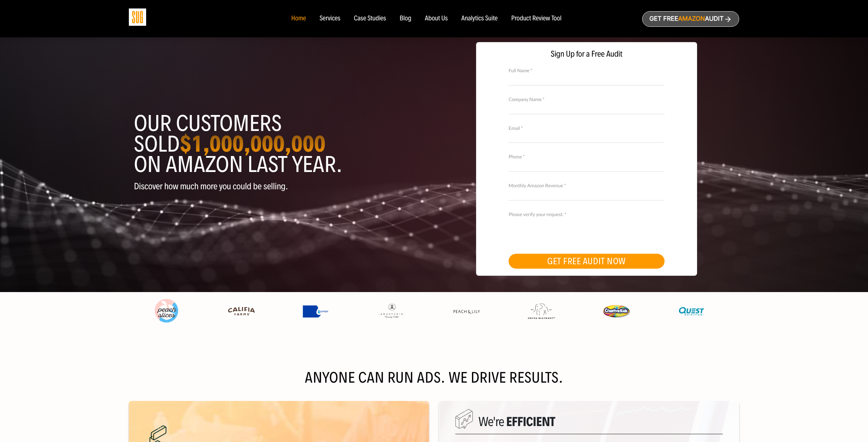 Image resolution: width=868 pixels, height=442 pixels. I want to click on img: Express Water, so click(316, 311).